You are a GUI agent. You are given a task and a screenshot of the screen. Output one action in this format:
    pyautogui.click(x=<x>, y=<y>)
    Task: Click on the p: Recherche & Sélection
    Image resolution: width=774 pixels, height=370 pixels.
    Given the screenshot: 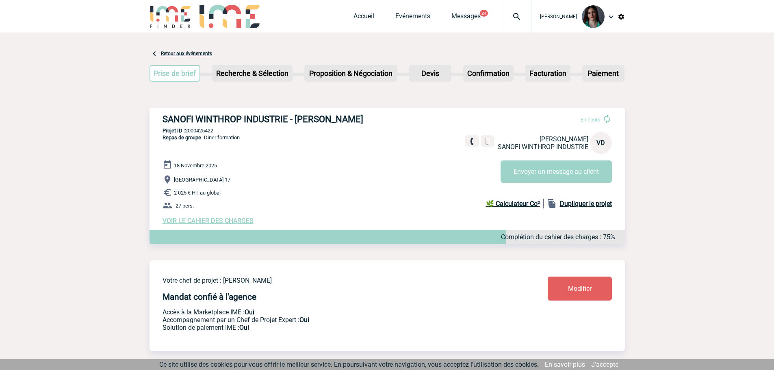 What is the action you would take?
    pyautogui.click(x=252, y=73)
    